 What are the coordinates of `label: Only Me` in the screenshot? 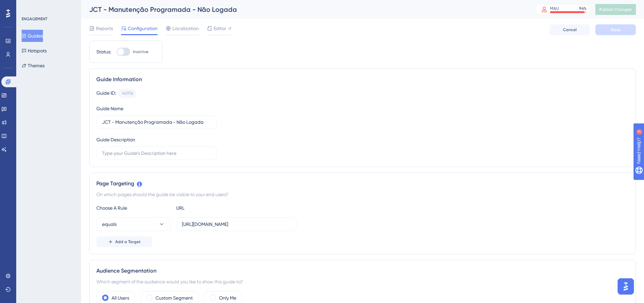 It's located at (228, 298).